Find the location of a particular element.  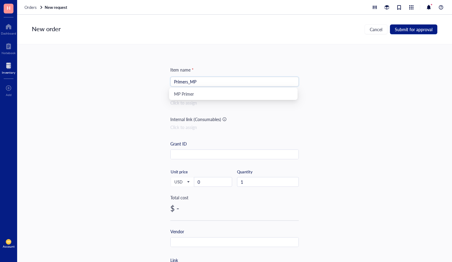

div: Add is located at coordinates (9, 95).